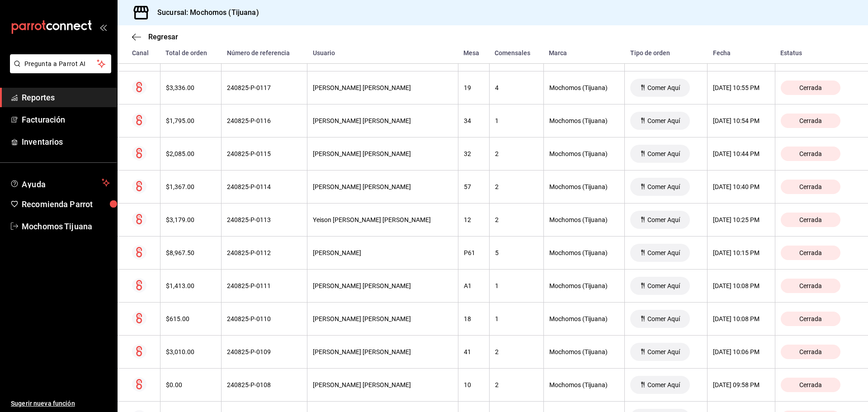 The height and width of the screenshot is (412, 868). What do you see at coordinates (264, 187) in the screenshot?
I see `div: 240825-P-0114` at bounding box center [264, 187].